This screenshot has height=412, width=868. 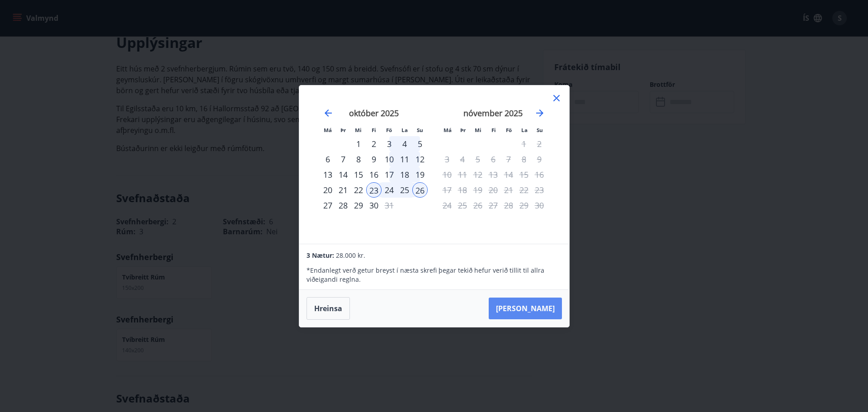 I want to click on div: 11, so click(x=405, y=159).